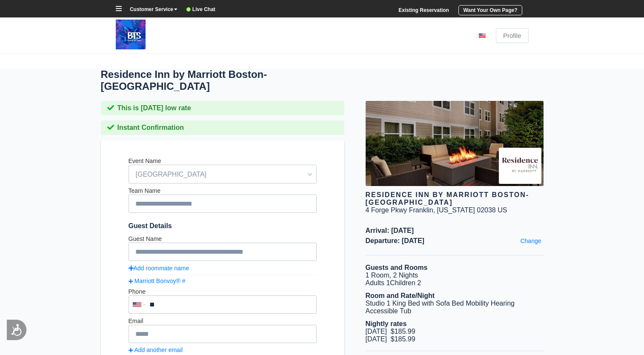 The image size is (644, 355). What do you see at coordinates (455, 143) in the screenshot?
I see `img: hotel image` at bounding box center [455, 143].